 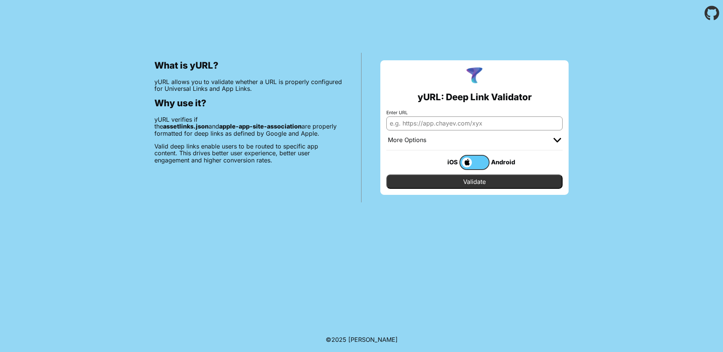 What do you see at coordinates (475, 97) in the screenshot?
I see `h2: yURL: Deep Link Validator` at bounding box center [475, 97].